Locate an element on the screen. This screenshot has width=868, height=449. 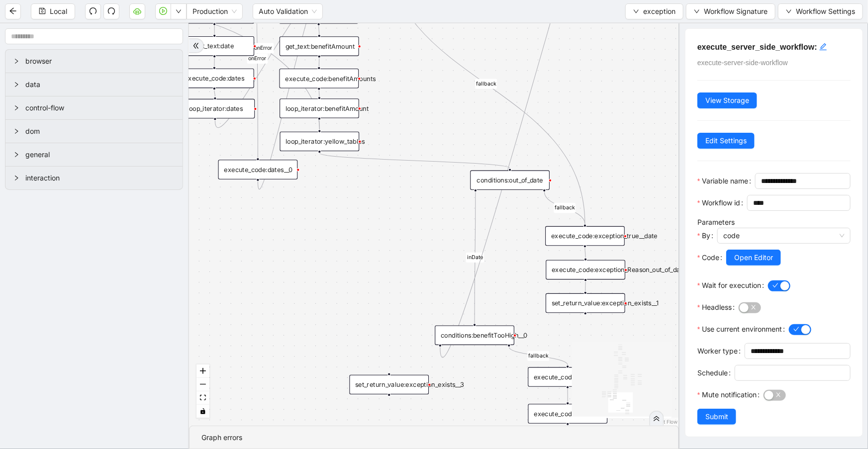
span: save is located at coordinates (42, 11).